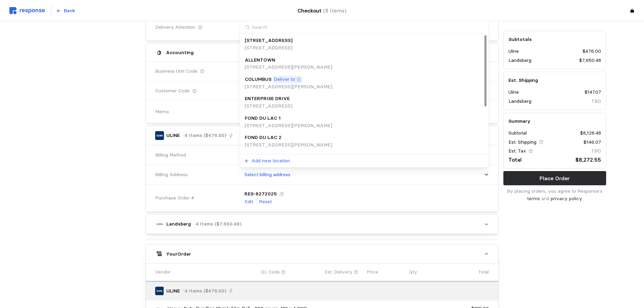 The image size is (644, 308). Describe the element at coordinates (179, 253) in the screenshot. I see `h5: Your Order` at that location.